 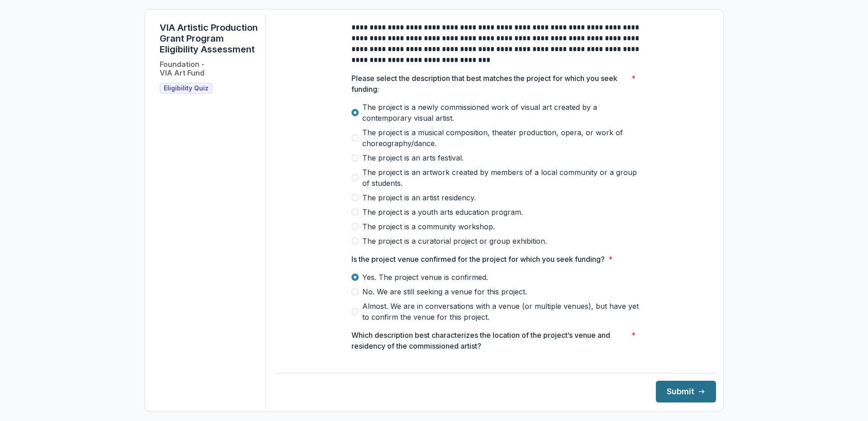 What do you see at coordinates (502, 312) in the screenshot?
I see `span: Almost. We are in conversations with a venue (or multiple venues), but have yet to confirm the ve...` at bounding box center [502, 312].